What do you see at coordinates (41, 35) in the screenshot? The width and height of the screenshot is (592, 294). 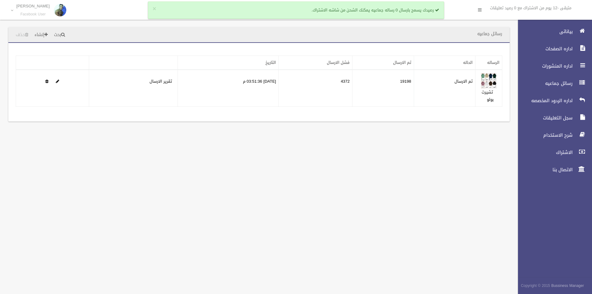 I see `a: إنشاء` at bounding box center [41, 35].